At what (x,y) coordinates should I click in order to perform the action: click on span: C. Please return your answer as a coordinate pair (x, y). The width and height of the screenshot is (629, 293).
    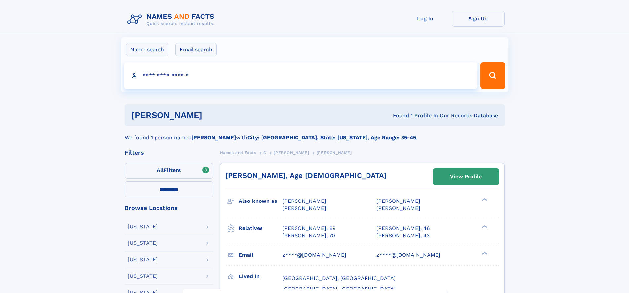
    Looking at the image, I should click on (265, 153).